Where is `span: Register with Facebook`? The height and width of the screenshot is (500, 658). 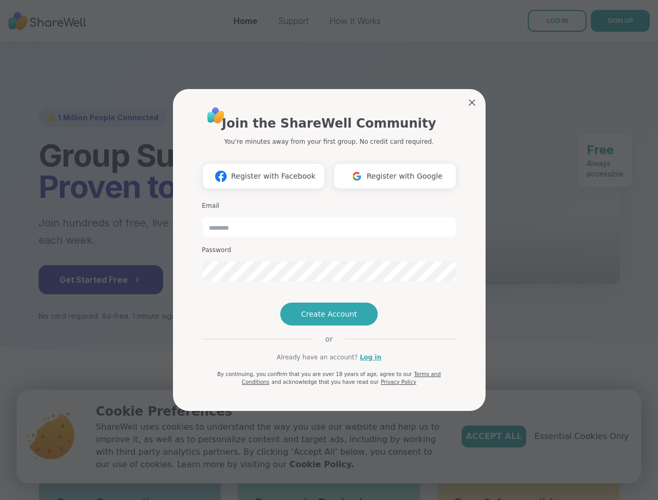 span: Register with Facebook is located at coordinates (273, 176).